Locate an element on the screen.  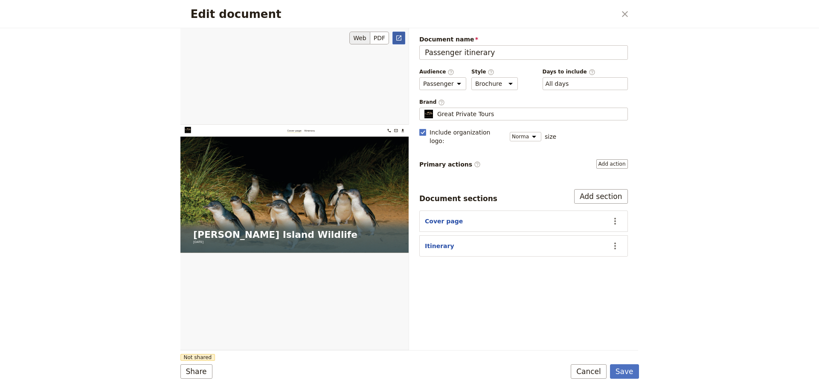
span: Primary actions is located at coordinates (450, 164).